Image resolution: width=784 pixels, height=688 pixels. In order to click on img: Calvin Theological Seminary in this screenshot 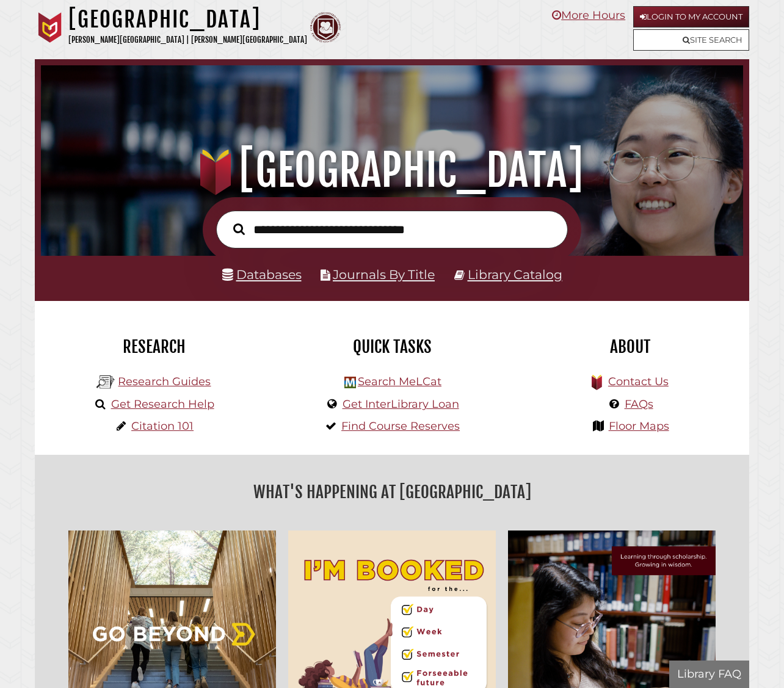, I will do `click(325, 28)`.